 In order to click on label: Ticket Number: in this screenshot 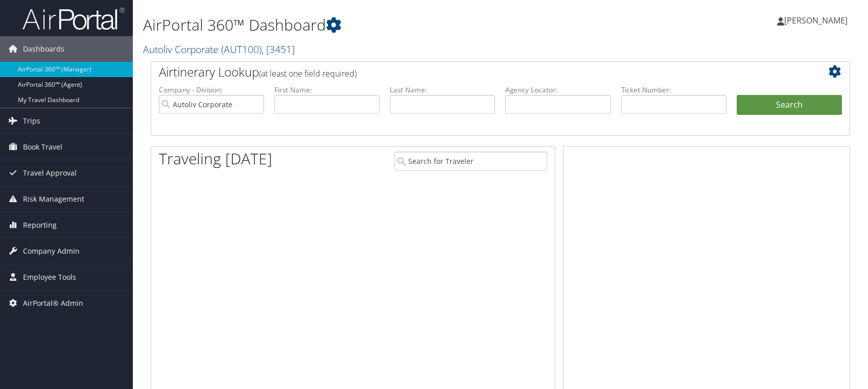, I will do `click(674, 90)`.